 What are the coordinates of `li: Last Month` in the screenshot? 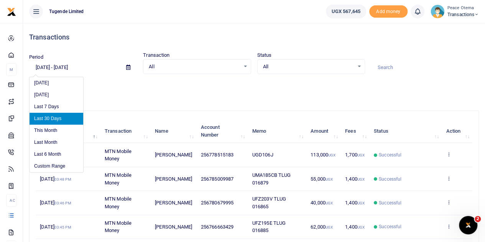 It's located at (56, 142).